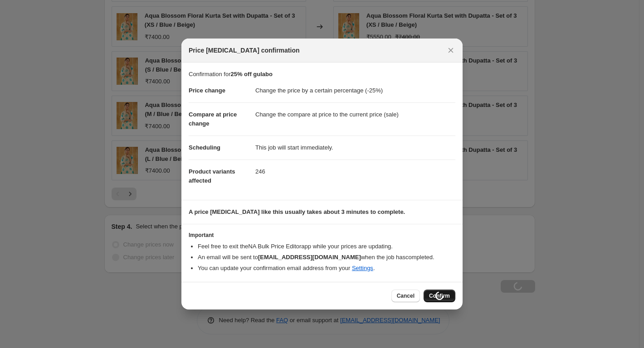  What do you see at coordinates (355, 148) in the screenshot?
I see `dd: This job will start immediately.` at bounding box center [355, 148].